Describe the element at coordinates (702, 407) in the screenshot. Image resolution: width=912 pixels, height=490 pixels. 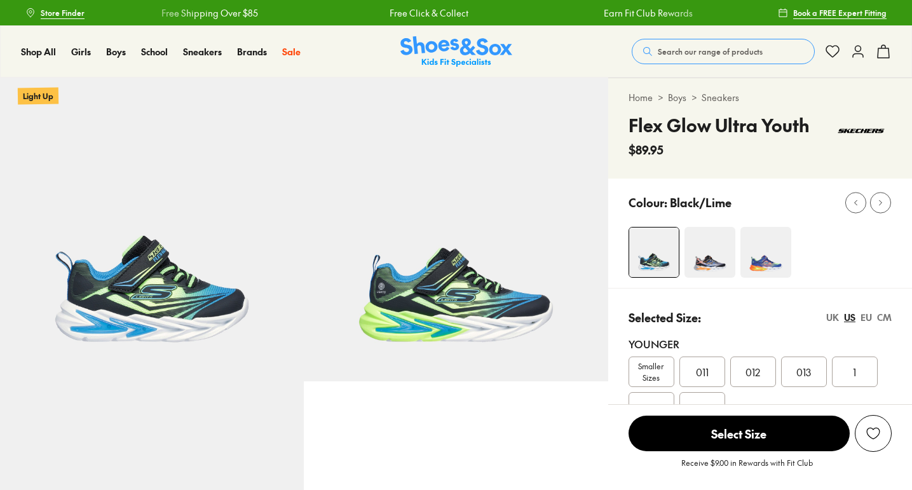
I see `span: 3` at that location.